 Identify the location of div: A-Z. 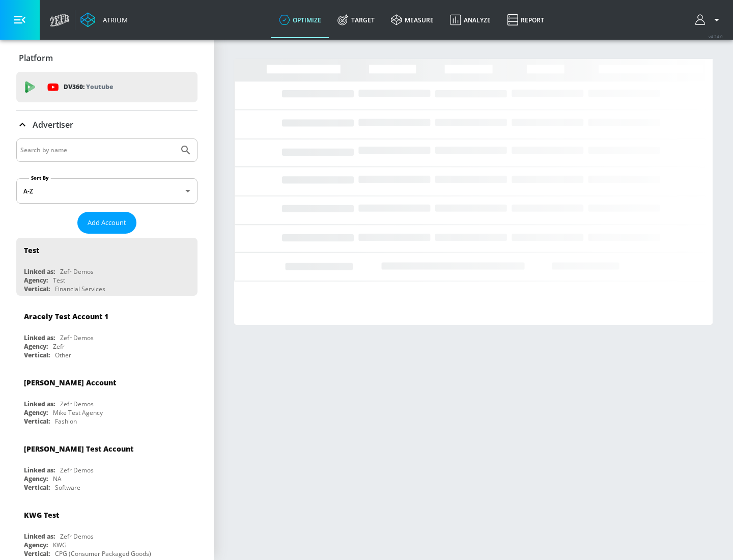
(107, 191).